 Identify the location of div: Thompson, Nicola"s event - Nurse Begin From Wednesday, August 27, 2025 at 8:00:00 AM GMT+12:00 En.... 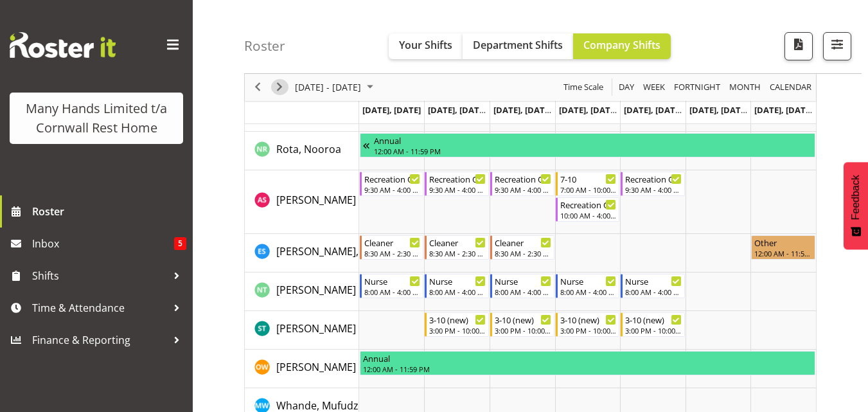
(523, 286).